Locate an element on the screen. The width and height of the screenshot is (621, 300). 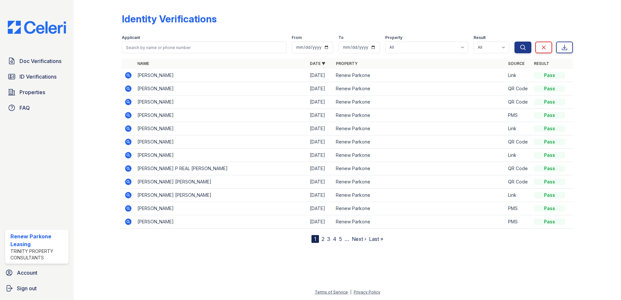
a: FAQ is located at coordinates (37, 108).